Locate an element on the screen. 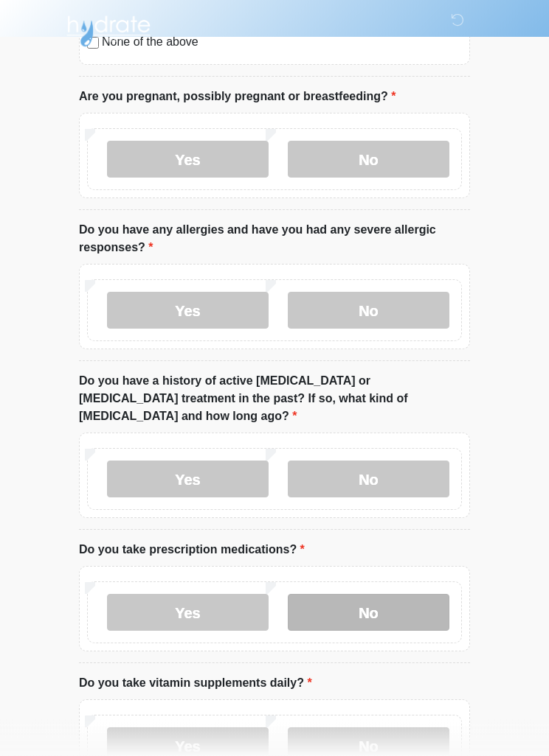 The width and height of the screenshot is (549, 756). label: Do you have any allergies and have you had any severe allergic responses? is located at coordinates (274, 240).